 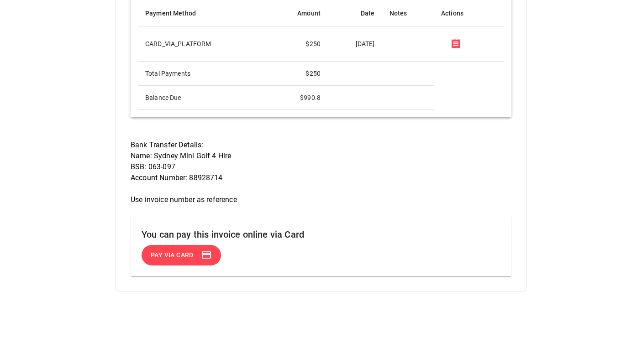 I want to click on th: Amount, so click(x=297, y=13).